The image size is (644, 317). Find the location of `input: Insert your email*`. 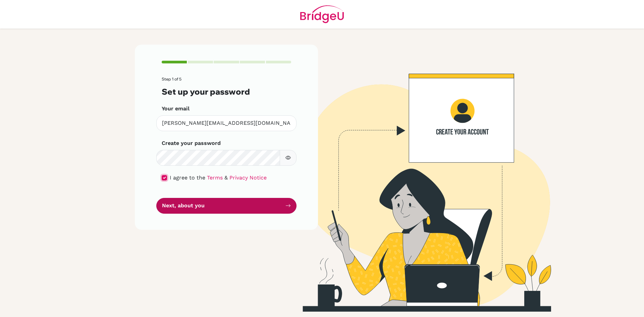

input: Insert your email* is located at coordinates (226, 123).